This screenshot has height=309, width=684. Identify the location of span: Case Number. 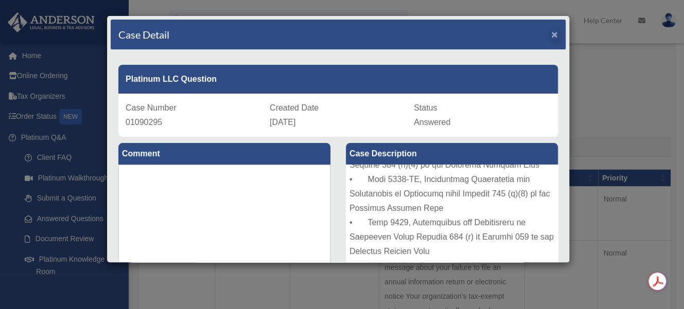
(151, 108).